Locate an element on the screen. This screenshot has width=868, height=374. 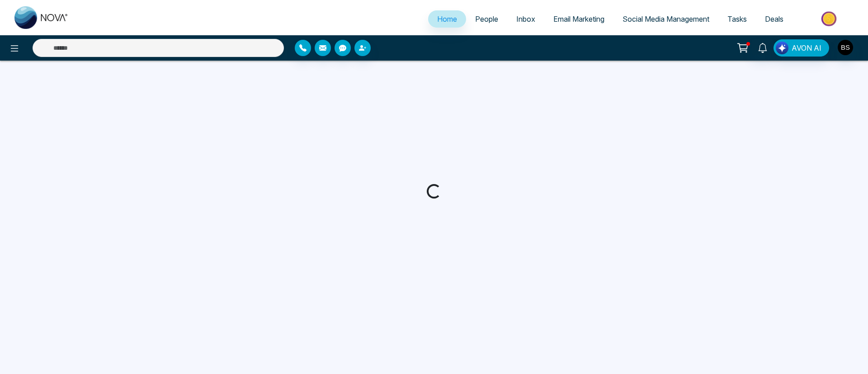
span: People is located at coordinates (487, 19).